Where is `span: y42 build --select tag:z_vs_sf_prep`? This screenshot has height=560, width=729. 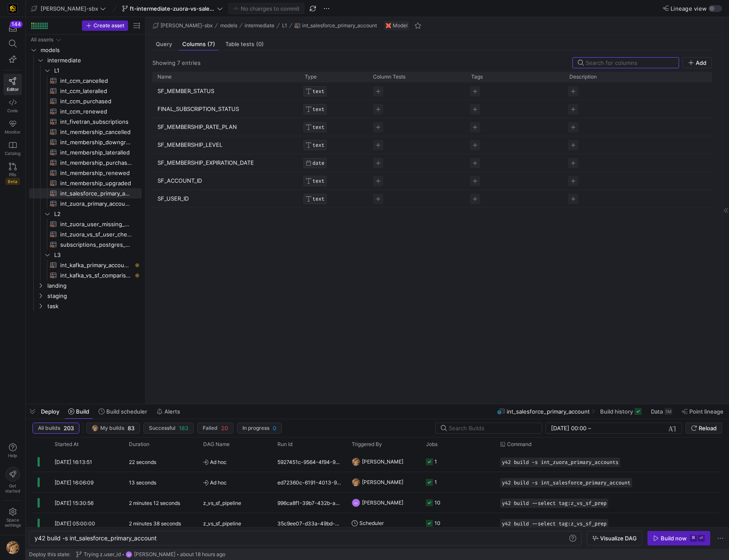 span: y42 build --select tag:z_vs_sf_prep is located at coordinates (554, 524).